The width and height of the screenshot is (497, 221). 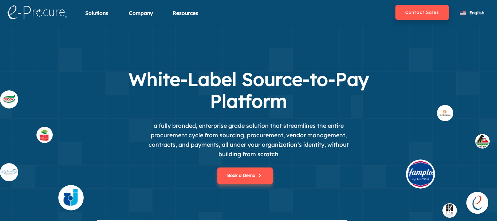 I want to click on button: Book a Demo, so click(x=245, y=175).